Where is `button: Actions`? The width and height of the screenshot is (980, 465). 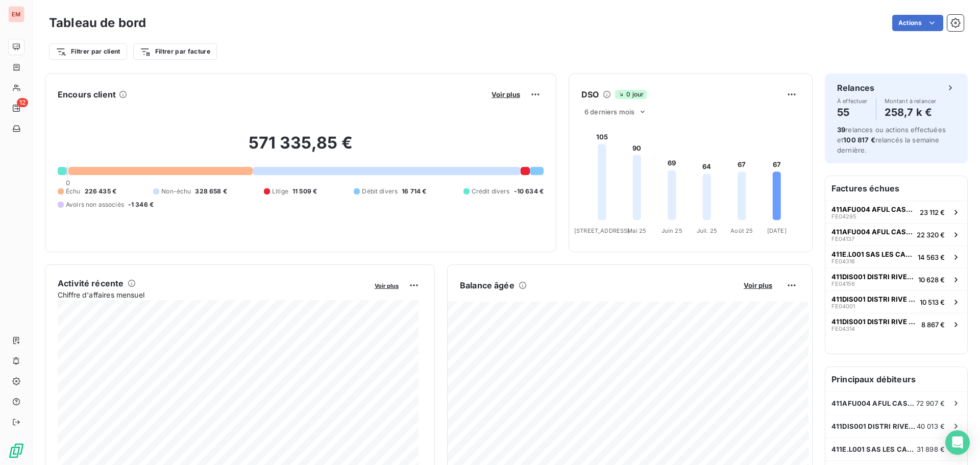 button: Actions is located at coordinates (917, 23).